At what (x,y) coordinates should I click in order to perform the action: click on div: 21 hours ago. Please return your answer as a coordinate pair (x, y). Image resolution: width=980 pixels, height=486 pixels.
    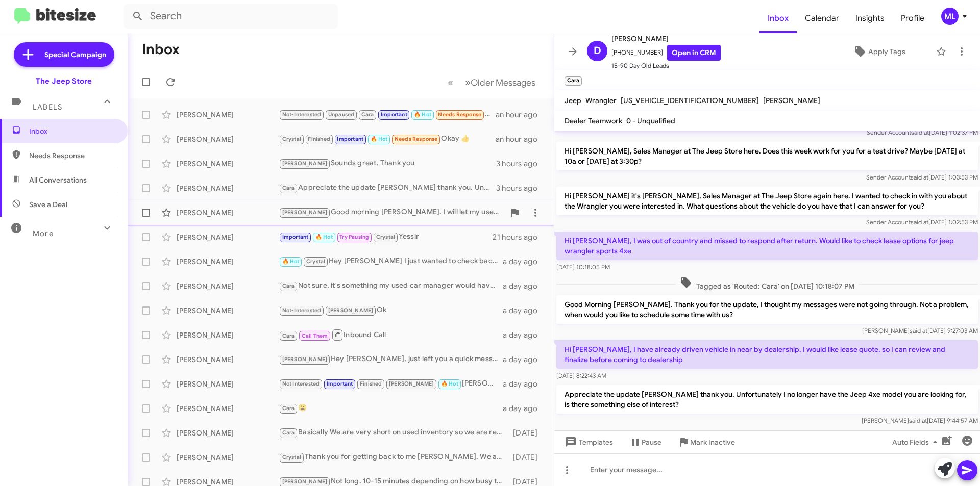
    Looking at the image, I should click on (519, 237).